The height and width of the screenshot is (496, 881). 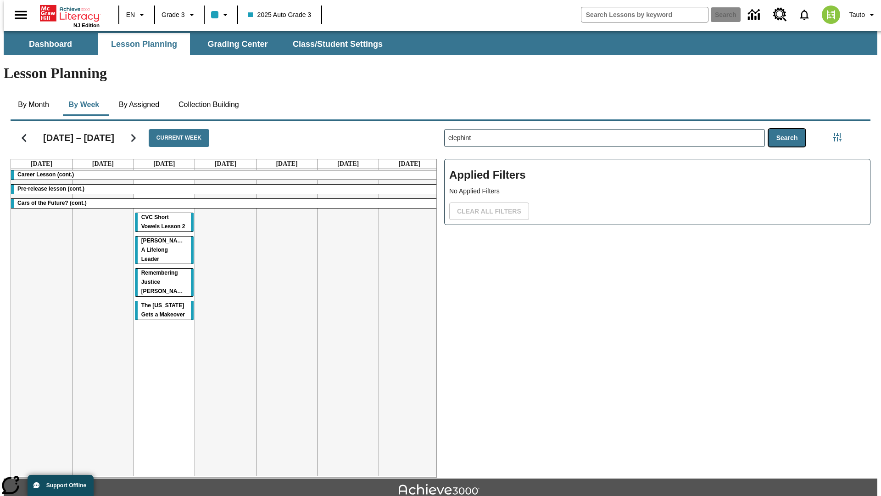 What do you see at coordinates (857, 15) in the screenshot?
I see `span: Tauto` at bounding box center [857, 15].